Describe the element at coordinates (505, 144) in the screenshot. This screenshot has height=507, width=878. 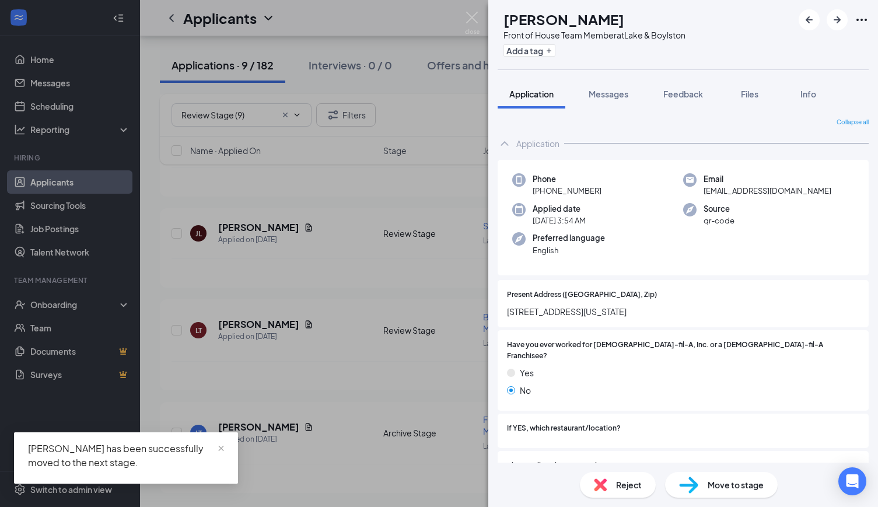
I see `svg: ChevronUp` at that location.